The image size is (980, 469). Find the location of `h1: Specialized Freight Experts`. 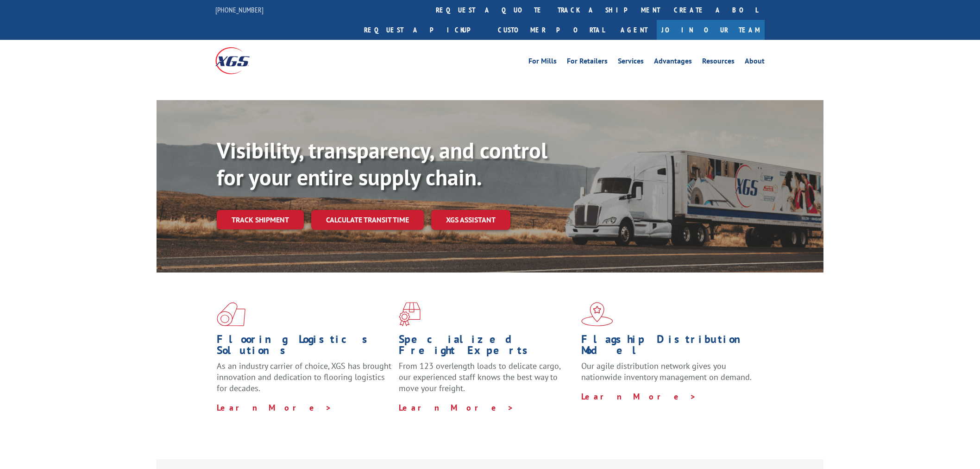

h1: Specialized Freight Experts is located at coordinates (486, 347).